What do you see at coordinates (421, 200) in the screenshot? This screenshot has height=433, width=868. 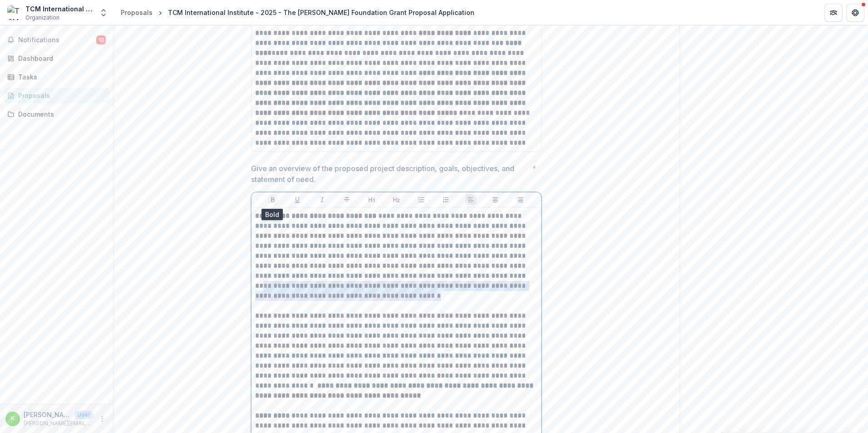 I see `button: Bullet List` at bounding box center [421, 200].